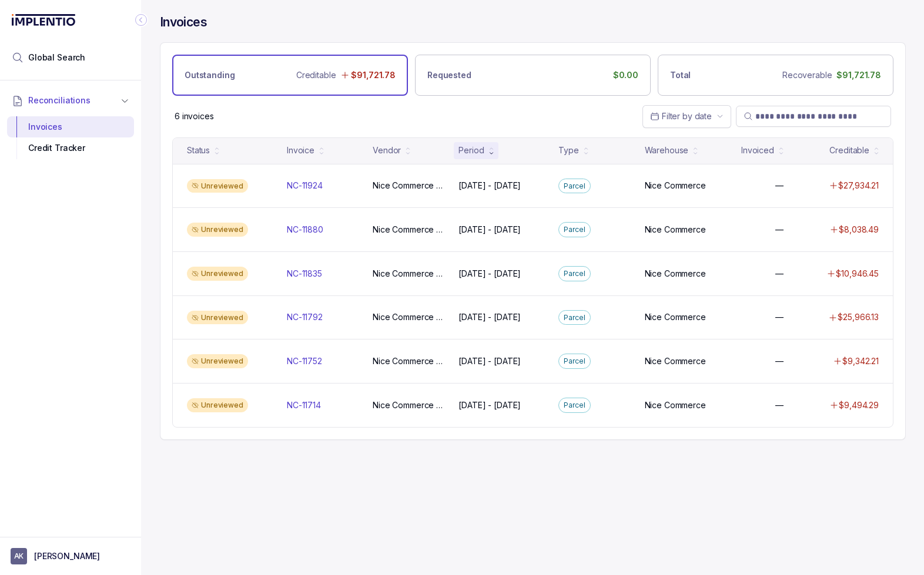  What do you see at coordinates (184, 22) in the screenshot?
I see `h4: Invoices` at bounding box center [184, 22].